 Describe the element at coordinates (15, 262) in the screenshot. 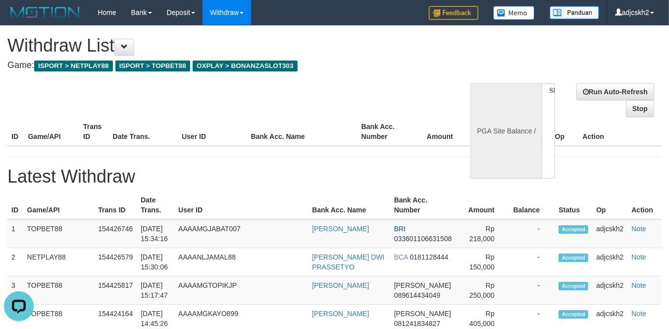

I see `td: 2` at that location.